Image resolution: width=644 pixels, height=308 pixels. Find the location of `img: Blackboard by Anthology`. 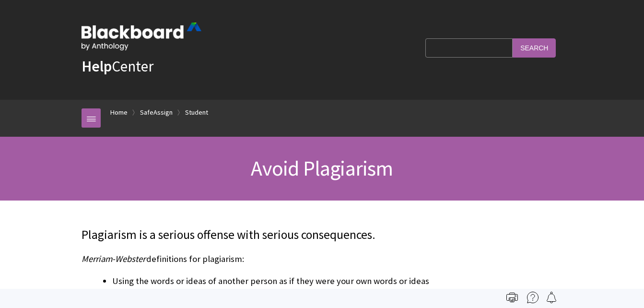

img: Blackboard by Anthology is located at coordinates (142, 36).